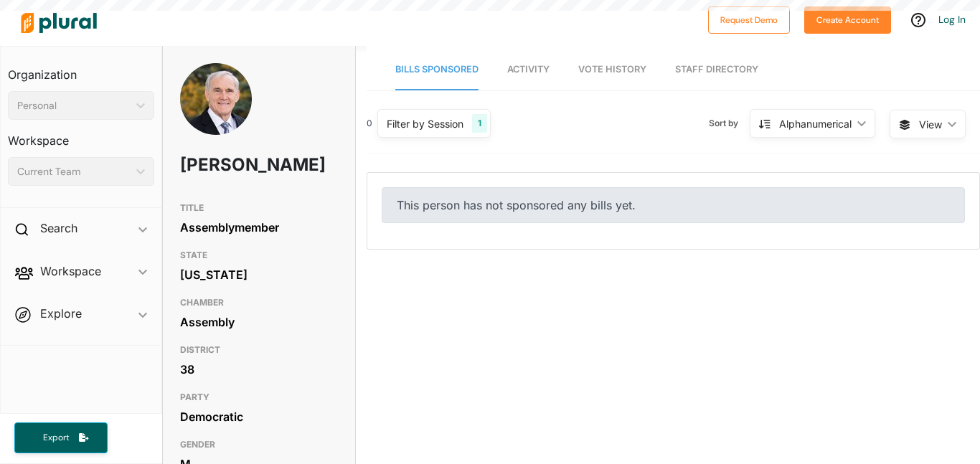  Describe the element at coordinates (74, 106) in the screenshot. I see `div: Personal` at that location.